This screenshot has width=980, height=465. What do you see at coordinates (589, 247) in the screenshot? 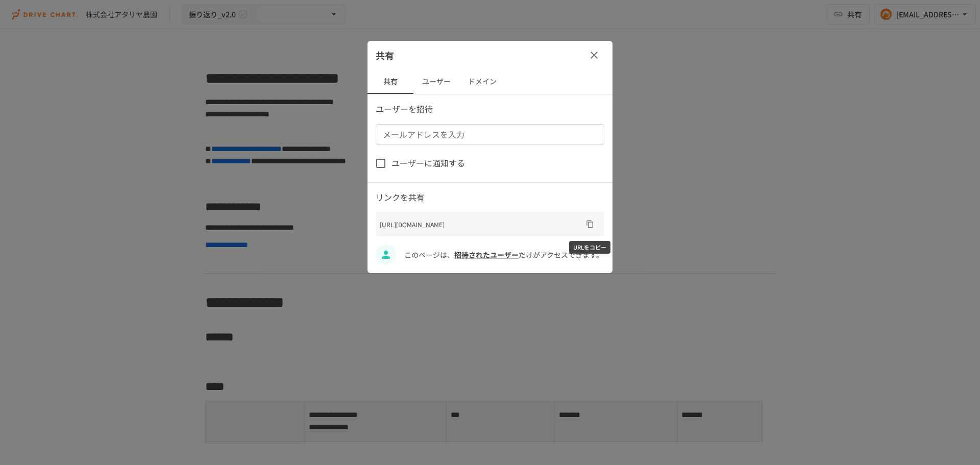
I see `div: URLをコピー` at bounding box center [589, 247].